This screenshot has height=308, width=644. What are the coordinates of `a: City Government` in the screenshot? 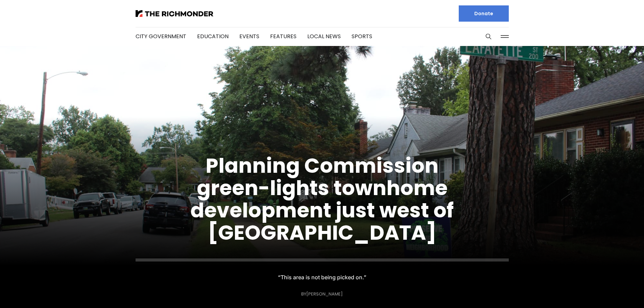 It's located at (161, 36).